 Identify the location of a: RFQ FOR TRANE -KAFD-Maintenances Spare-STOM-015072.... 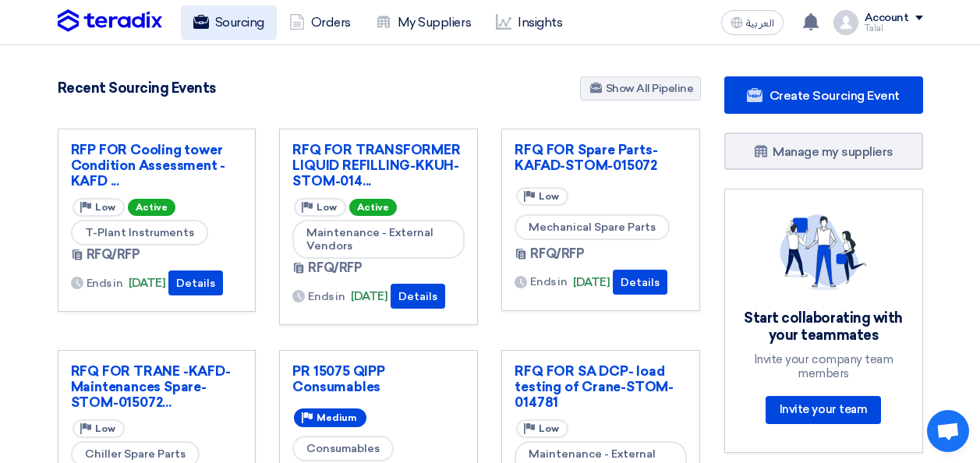
(157, 387).